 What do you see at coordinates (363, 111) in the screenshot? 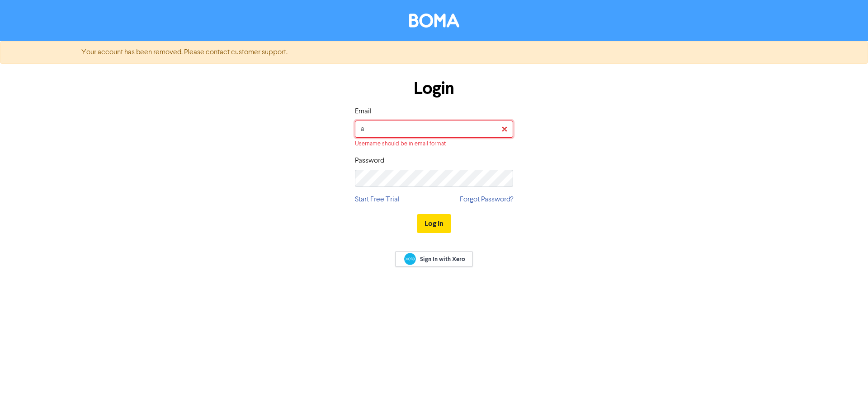
I see `label: Email` at bounding box center [363, 111].